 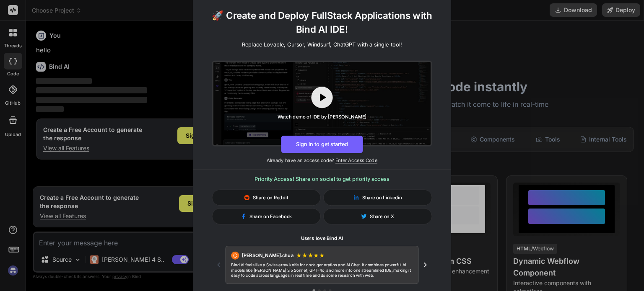 What do you see at coordinates (271, 198) in the screenshot?
I see `span: Share on Reddit` at bounding box center [271, 198].